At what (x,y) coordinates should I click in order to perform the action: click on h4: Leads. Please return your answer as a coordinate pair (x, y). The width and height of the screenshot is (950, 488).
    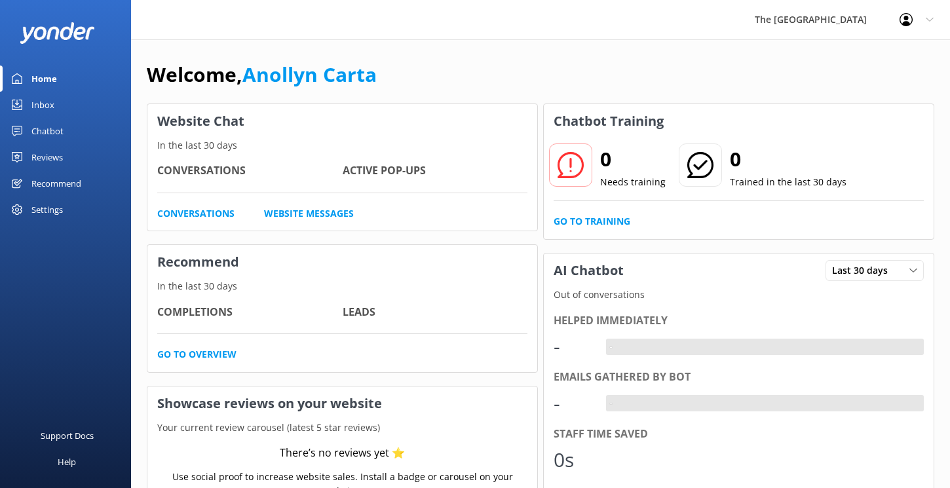
    Looking at the image, I should click on (435, 313).